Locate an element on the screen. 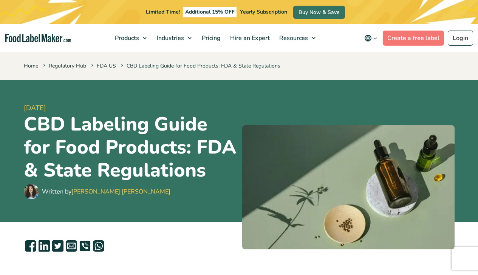  span: Limited Time! is located at coordinates (163, 12).